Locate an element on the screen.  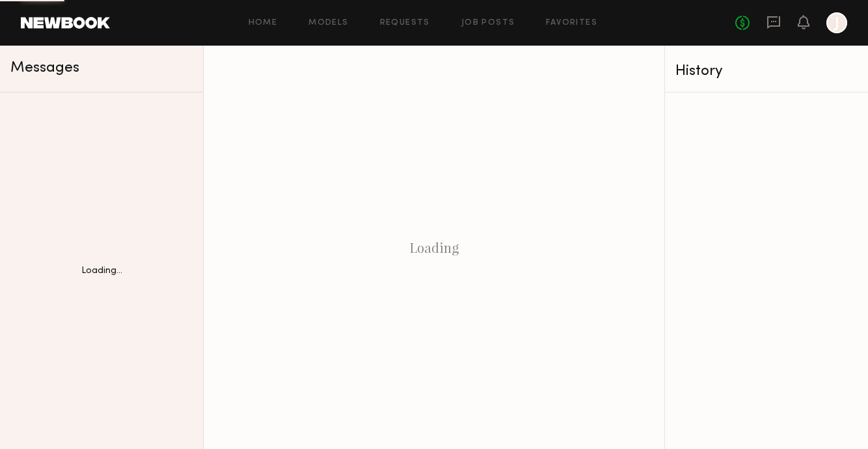
div: History is located at coordinates (766, 71).